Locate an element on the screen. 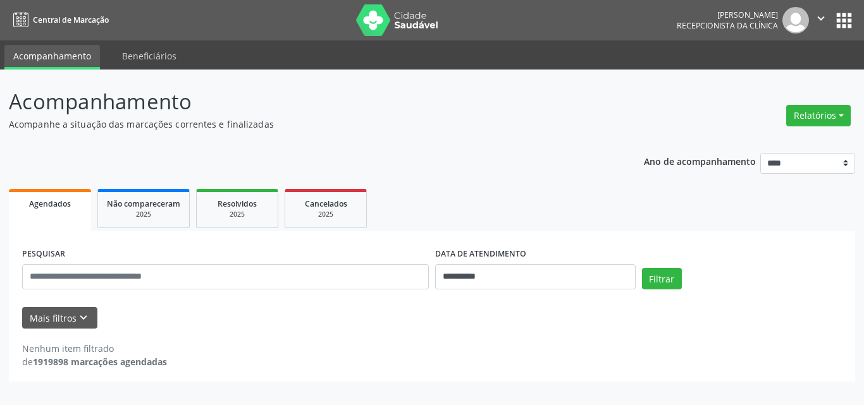 The width and height of the screenshot is (864, 405). p: Acompanhe a situação das marcações correntes e finalizadas is located at coordinates (305, 124).